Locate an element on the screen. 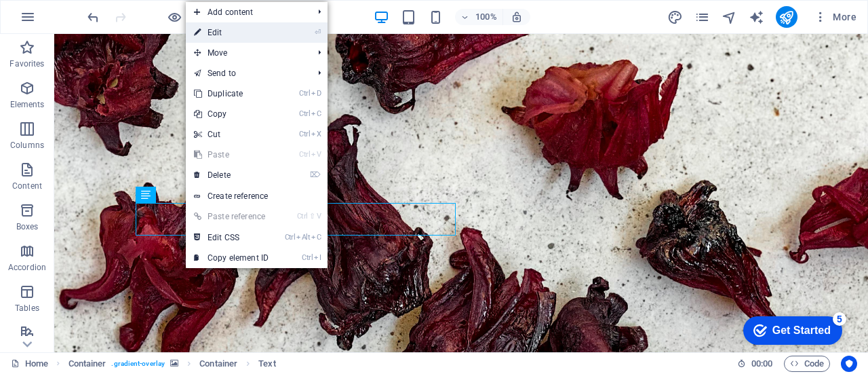 This screenshot has width=868, height=374. p: Elements is located at coordinates (27, 105).